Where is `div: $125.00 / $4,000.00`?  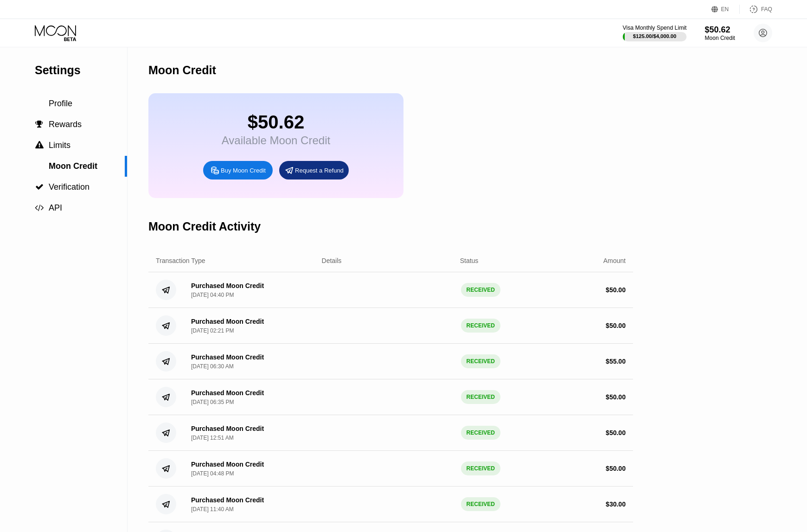 div: $125.00 / $4,000.00 is located at coordinates (655, 36).